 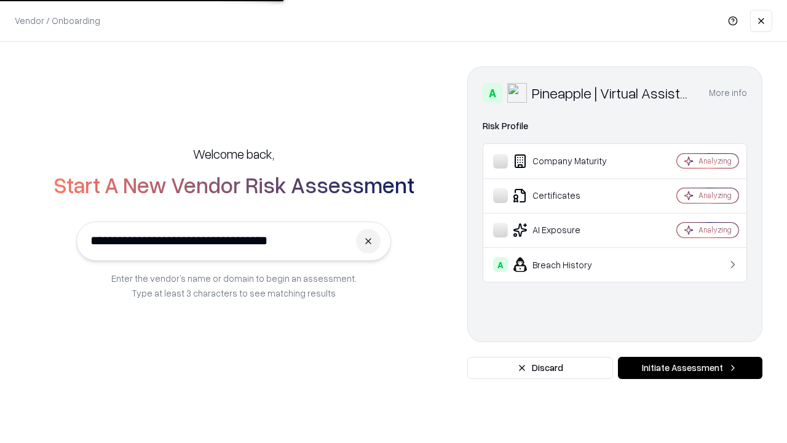 What do you see at coordinates (234, 184) in the screenshot?
I see `h2: Start A New Vendor Risk Assessment` at bounding box center [234, 184].